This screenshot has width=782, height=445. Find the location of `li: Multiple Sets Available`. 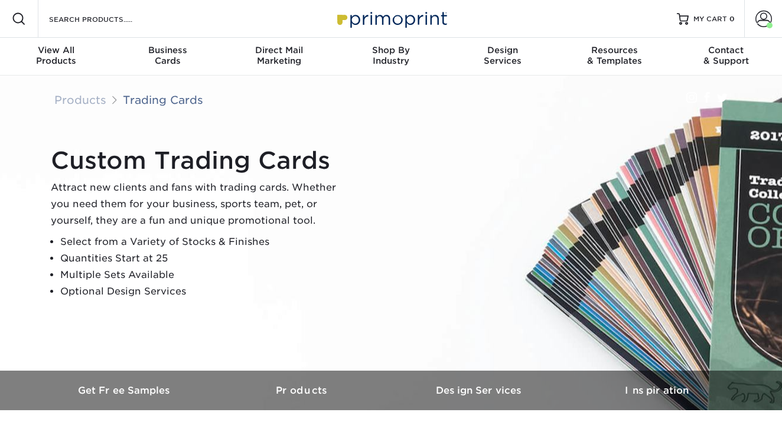

li: Multiple Sets Available is located at coordinates (203, 275).